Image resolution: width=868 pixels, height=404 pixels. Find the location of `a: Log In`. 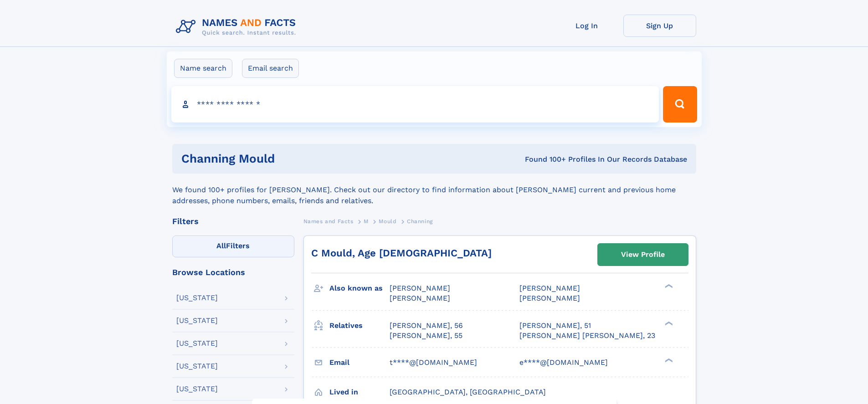

a: Log In is located at coordinates (587, 25).